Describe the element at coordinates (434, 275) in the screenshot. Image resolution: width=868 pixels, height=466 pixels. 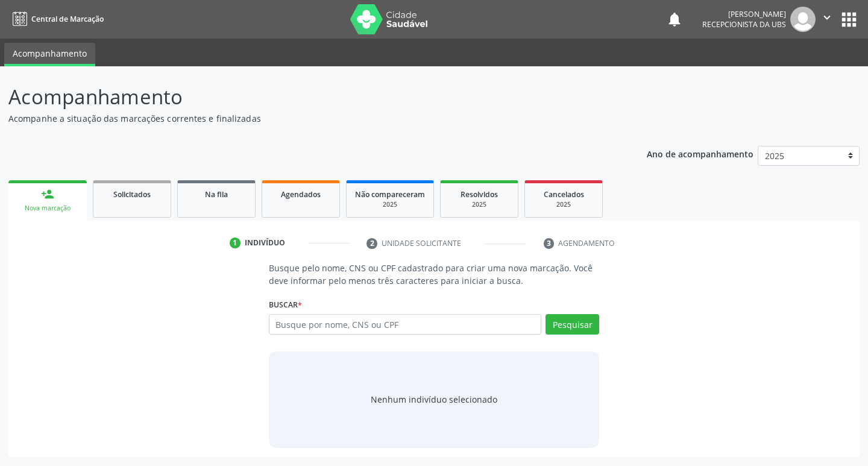
I see `p: Busque pelo nome, CNS ou CPF cadastrado para criar uma nova marcação. Você deve informar pelo men...` at that location.